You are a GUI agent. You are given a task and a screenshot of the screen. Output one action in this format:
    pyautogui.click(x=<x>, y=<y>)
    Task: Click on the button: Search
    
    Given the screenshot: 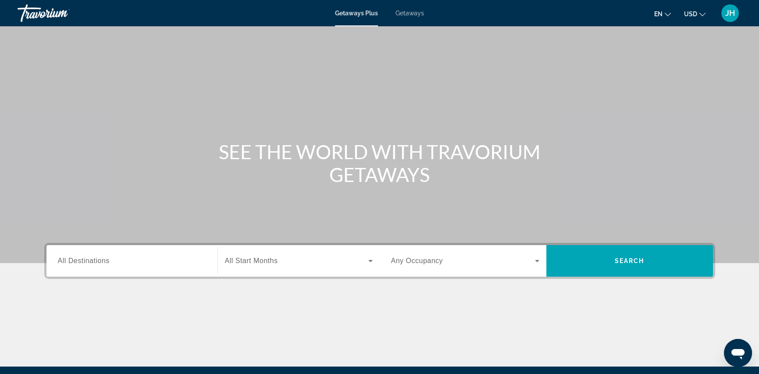 What is the action you would take?
    pyautogui.click(x=630, y=261)
    